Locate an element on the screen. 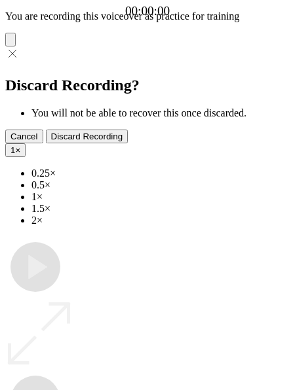 This screenshot has width=295, height=390. li: You will not be able to recover this once discarded. is located at coordinates (160, 113).